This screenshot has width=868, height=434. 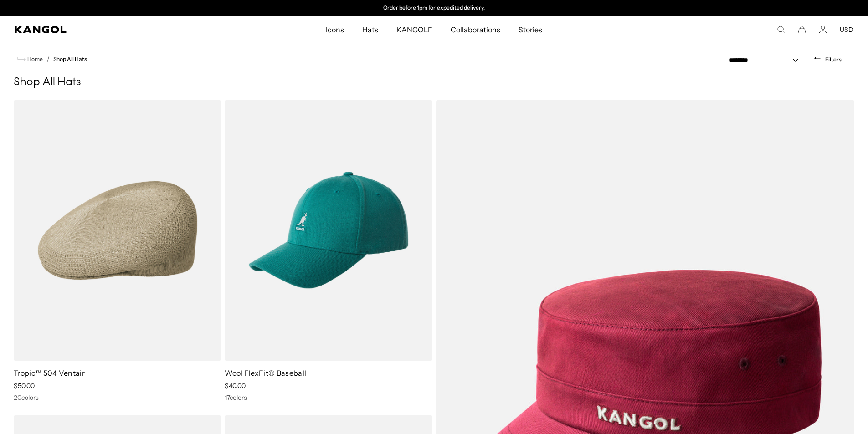 What do you see at coordinates (370, 30) in the screenshot?
I see `a: Hats` at bounding box center [370, 30].